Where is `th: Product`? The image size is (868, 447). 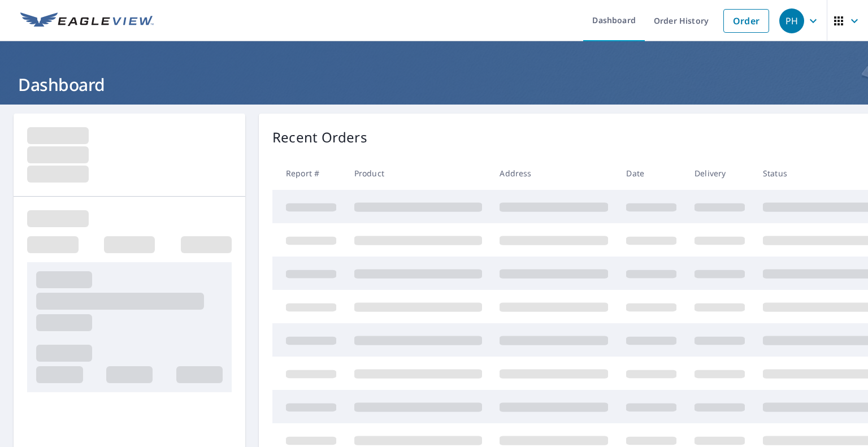
th: Product is located at coordinates (418, 173).